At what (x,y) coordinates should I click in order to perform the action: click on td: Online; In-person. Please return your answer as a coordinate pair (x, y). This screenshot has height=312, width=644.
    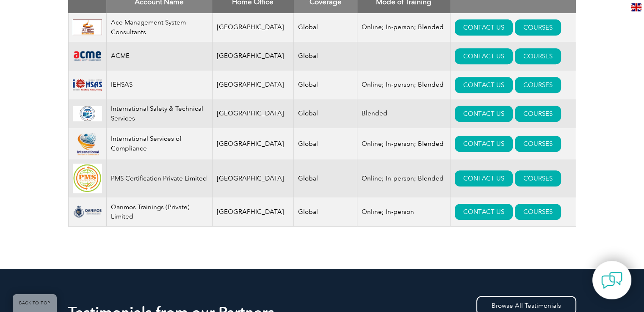
    Looking at the image, I should click on (404, 212).